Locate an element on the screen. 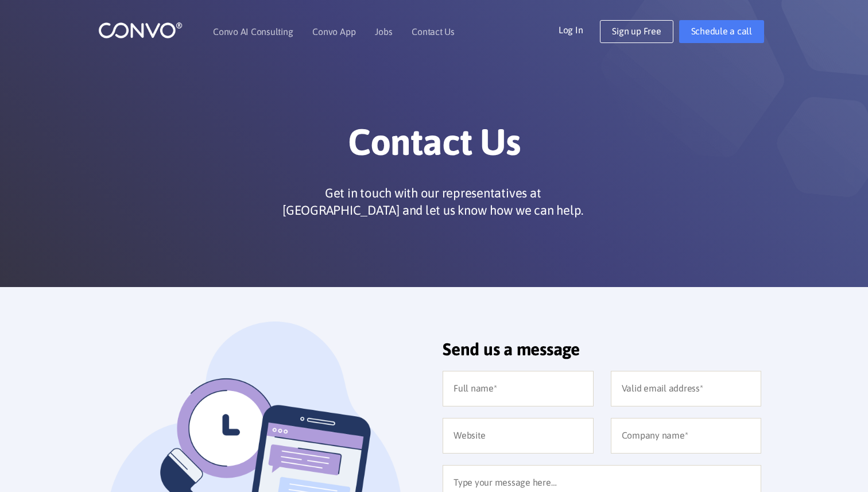  img: logo_1.png is located at coordinates (140, 30).